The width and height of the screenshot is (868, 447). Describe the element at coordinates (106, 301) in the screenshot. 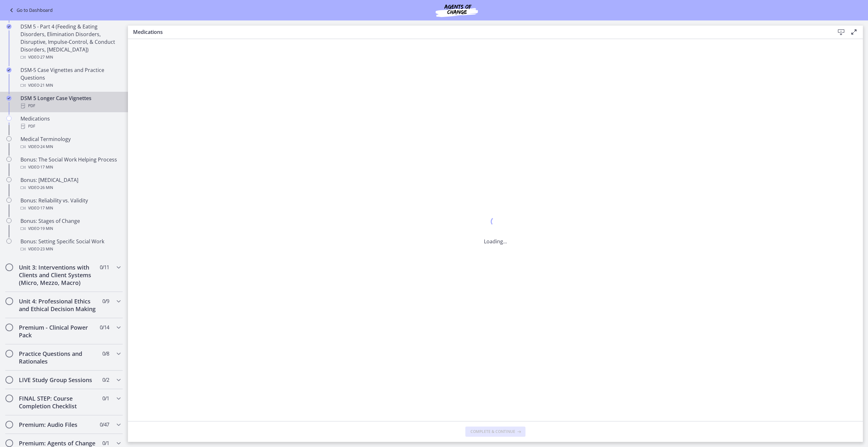

I see `span: 0 / 9` at that location.